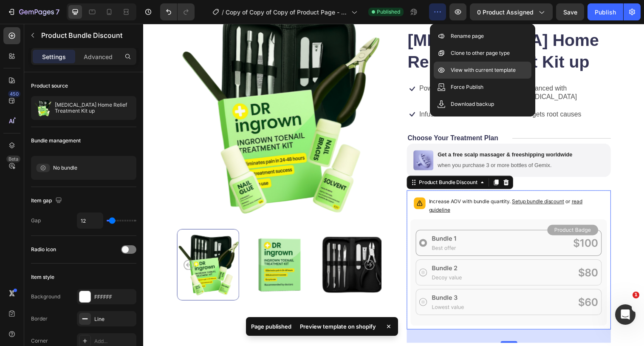 The height and width of the screenshot is (346, 644). I want to click on p: Advanced, so click(98, 56).